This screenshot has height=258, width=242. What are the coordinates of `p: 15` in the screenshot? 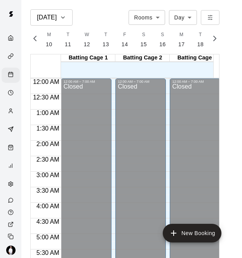 It's located at (144, 44).